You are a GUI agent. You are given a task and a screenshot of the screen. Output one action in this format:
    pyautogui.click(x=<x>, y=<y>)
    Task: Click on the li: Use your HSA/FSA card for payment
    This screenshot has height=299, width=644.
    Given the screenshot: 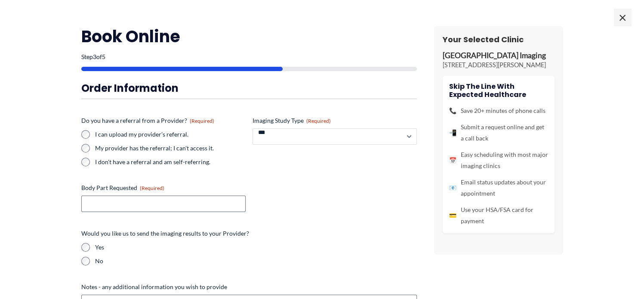 What is the action you would take?
    pyautogui.click(x=499, y=216)
    